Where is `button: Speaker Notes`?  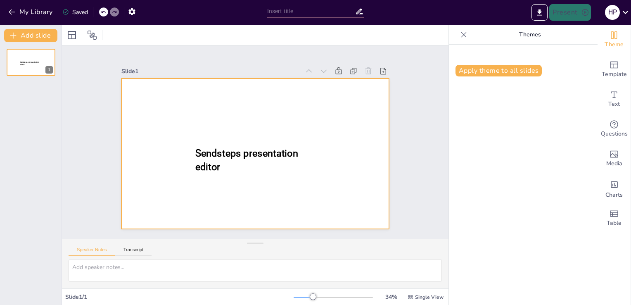
button: Speaker Notes is located at coordinates (92, 252).